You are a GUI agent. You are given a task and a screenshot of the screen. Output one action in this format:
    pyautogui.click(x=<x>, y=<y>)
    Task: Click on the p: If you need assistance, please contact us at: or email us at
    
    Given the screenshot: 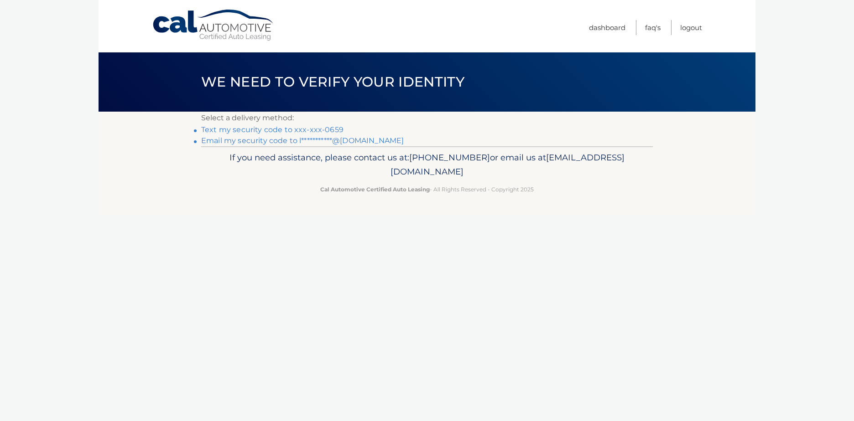 What is the action you would take?
    pyautogui.click(x=427, y=165)
    